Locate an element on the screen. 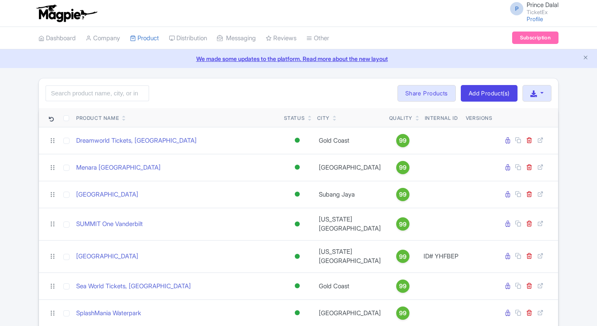  img: logo-ab69f6fb50320c5b225c76a69d11143b.png is located at coordinates (66, 13).